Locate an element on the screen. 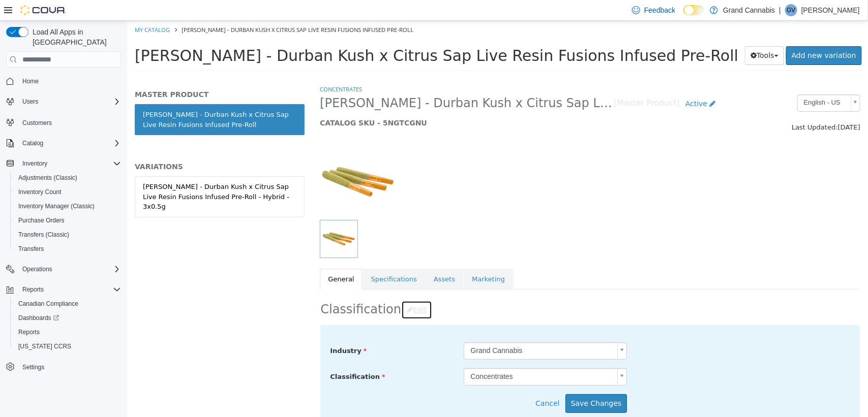 This screenshot has height=417, width=868. button: Save Changes is located at coordinates (469, 382).